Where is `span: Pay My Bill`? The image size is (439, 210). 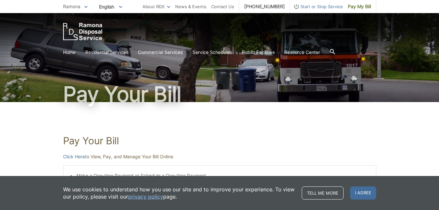
span: Pay My Bill is located at coordinates (360, 7).